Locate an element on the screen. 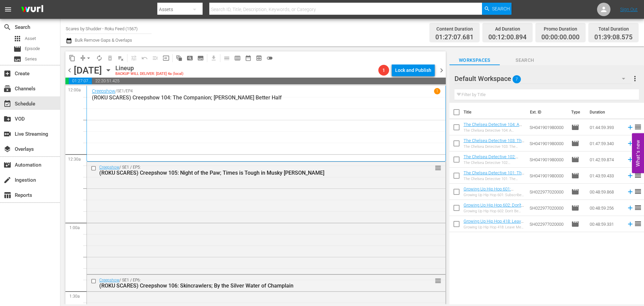 The height and width of the screenshot is (306, 644). th: Title is located at coordinates (495, 112).